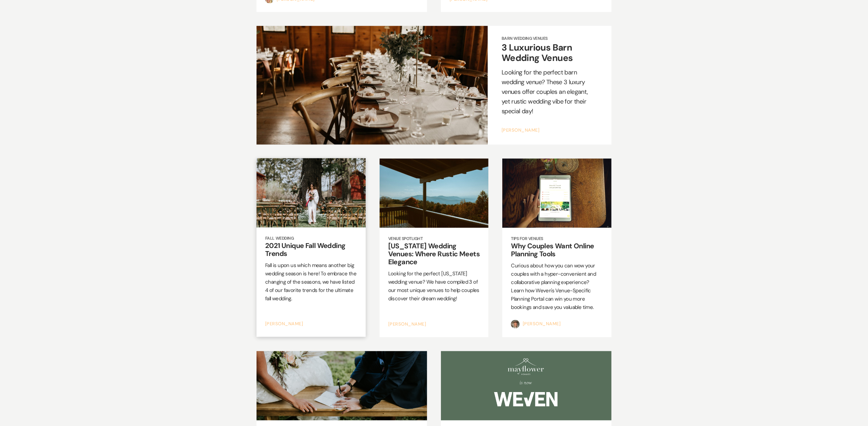  Describe the element at coordinates (550, 92) in the screenshot. I see `p: Looking for the perfect barn wedding venue? These 3 luxury venues offer couples an elegant, yet r...` at that location.